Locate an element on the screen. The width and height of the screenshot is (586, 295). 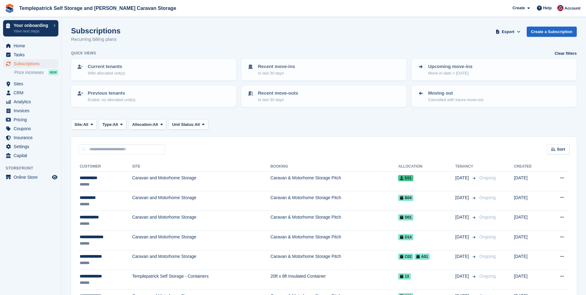
a: Previous tenants Ended, no allocated unit(s) is located at coordinates (154, 96).